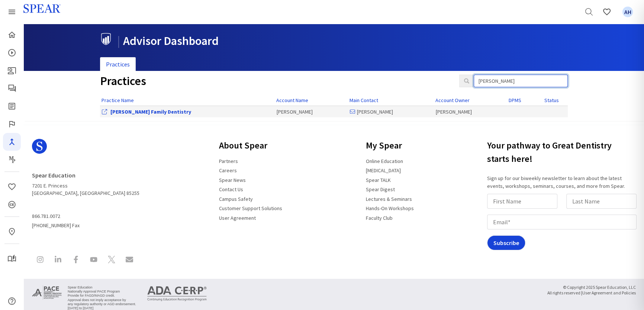  What do you see at coordinates (562, 222) in the screenshot?
I see `input: Email*` at bounding box center [562, 222].